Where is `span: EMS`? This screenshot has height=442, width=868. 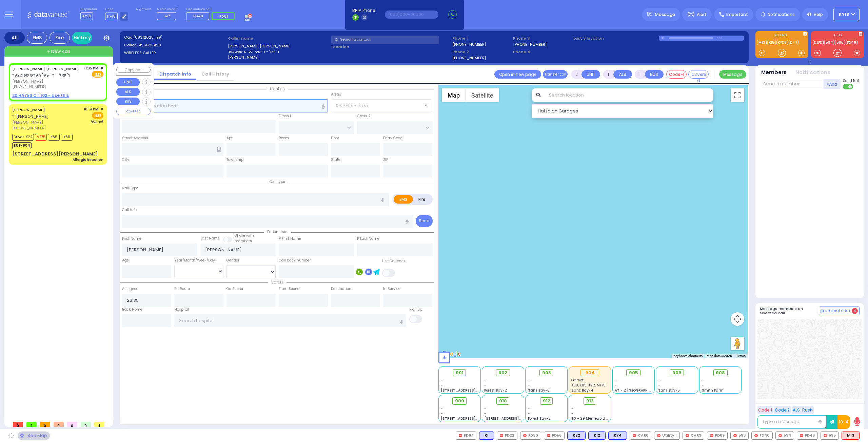
span: EMS is located at coordinates (97, 115).